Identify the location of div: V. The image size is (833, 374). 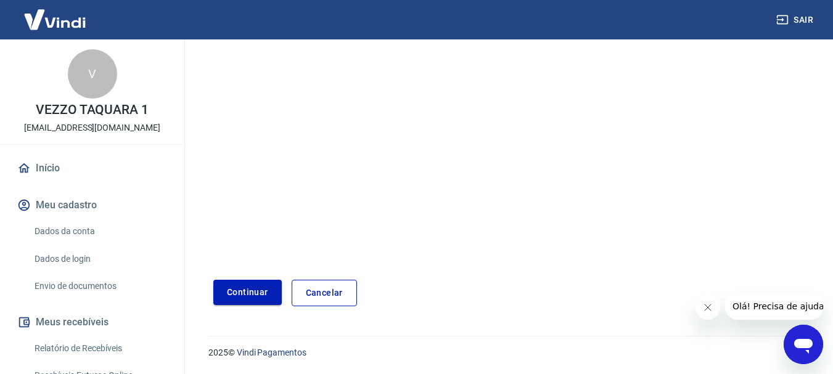
(93, 74).